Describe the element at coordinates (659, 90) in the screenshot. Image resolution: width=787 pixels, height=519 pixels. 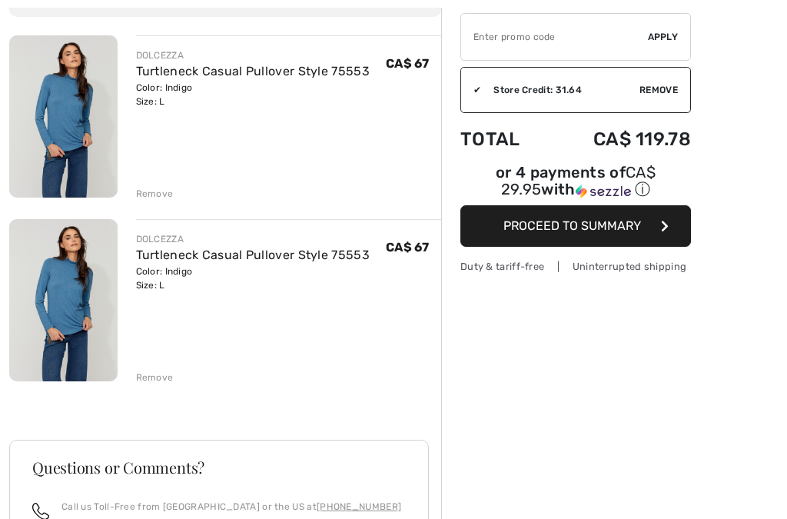
I see `span: Remove` at that location.